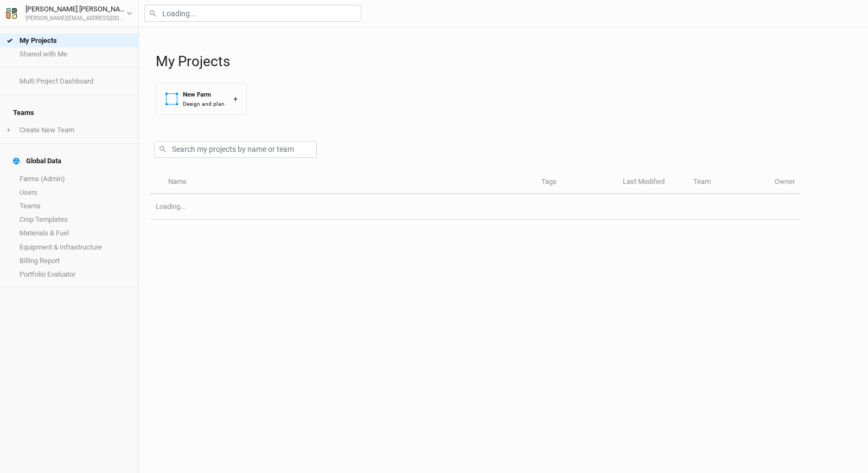  I want to click on input: Loading..., so click(253, 13).